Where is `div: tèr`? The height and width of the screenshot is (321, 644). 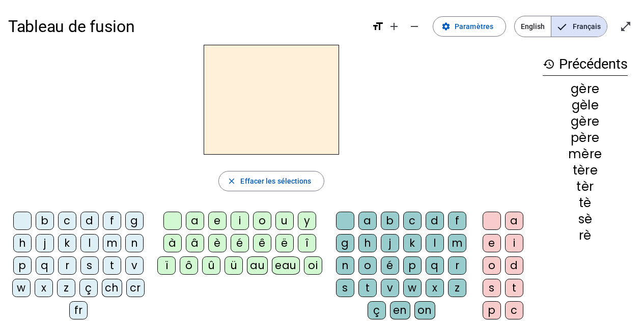 div: tèr is located at coordinates (585, 187).